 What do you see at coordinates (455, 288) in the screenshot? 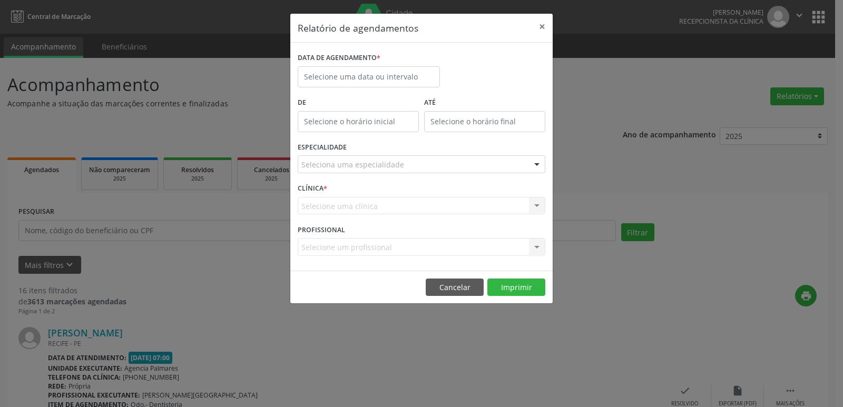
I see `button: Cancelar` at bounding box center [455, 288].